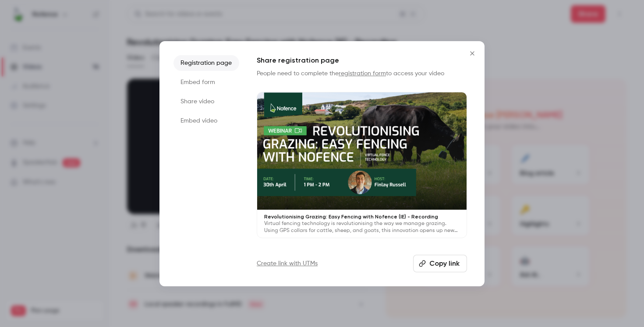 The width and height of the screenshot is (644, 327). I want to click on h1: Share registration page, so click(362, 60).